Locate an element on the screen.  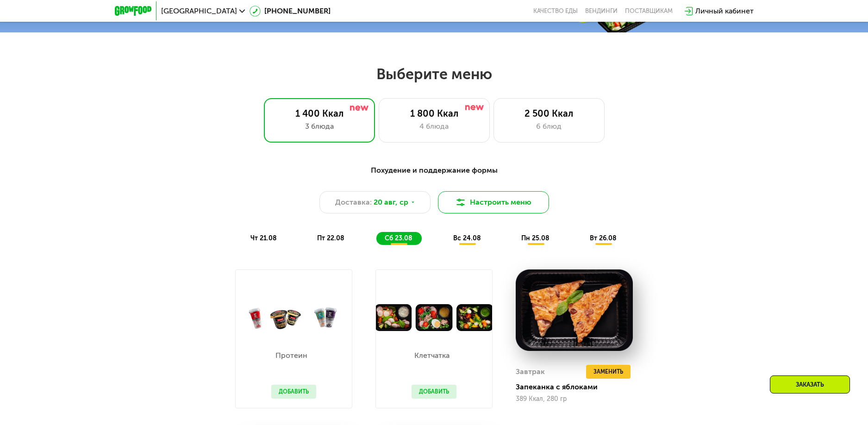
span: чт 21.08 is located at coordinates (263, 237).